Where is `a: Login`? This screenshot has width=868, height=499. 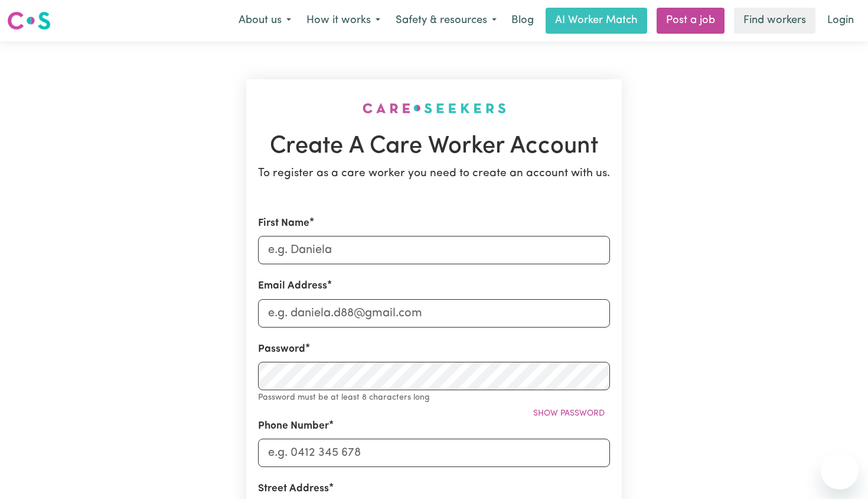 a: Login is located at coordinates (841, 20).